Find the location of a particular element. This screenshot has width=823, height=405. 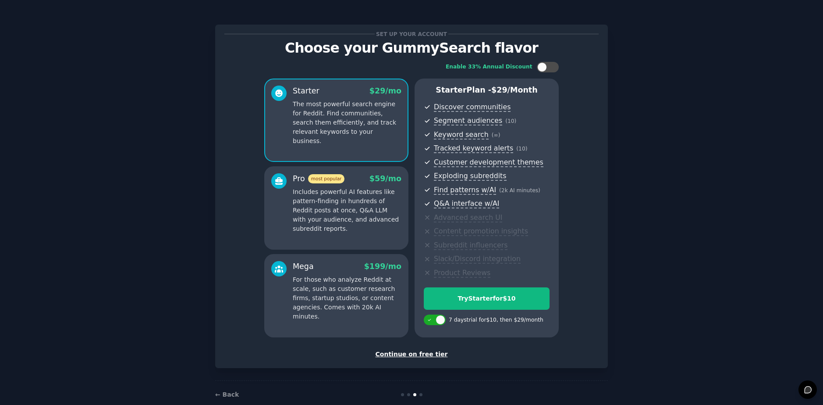

div: Pro is located at coordinates (319, 178).